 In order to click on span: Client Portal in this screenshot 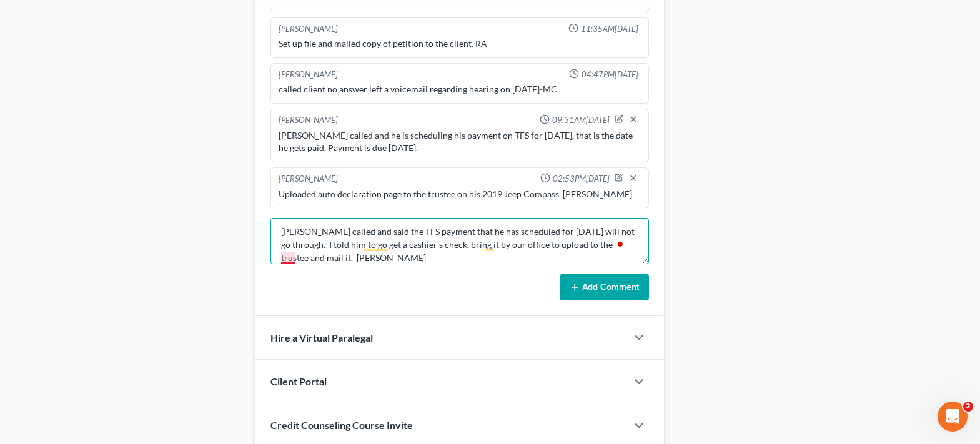, I will do `click(299, 381)`.